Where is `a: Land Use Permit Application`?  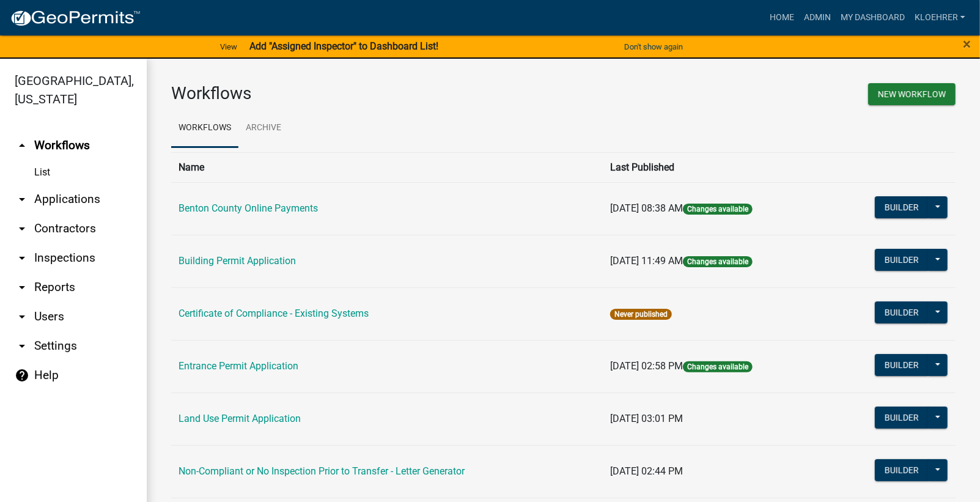
a: Land Use Permit Application is located at coordinates (240, 418).